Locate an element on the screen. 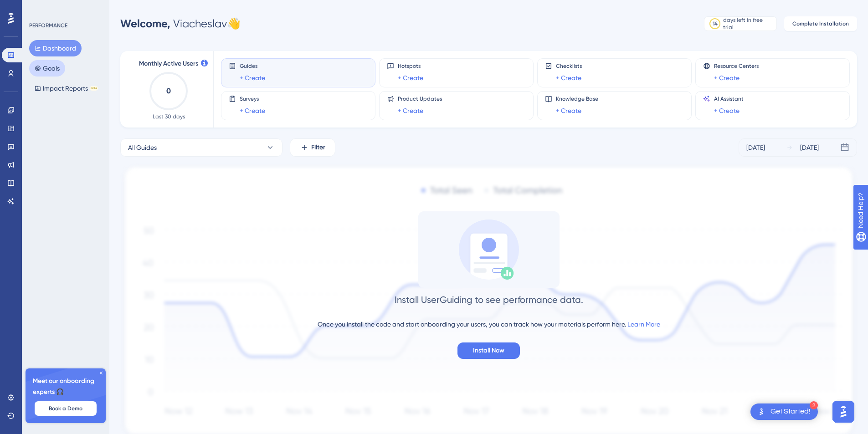 Image resolution: width=868 pixels, height=434 pixels. div: 2 is located at coordinates (813, 405).